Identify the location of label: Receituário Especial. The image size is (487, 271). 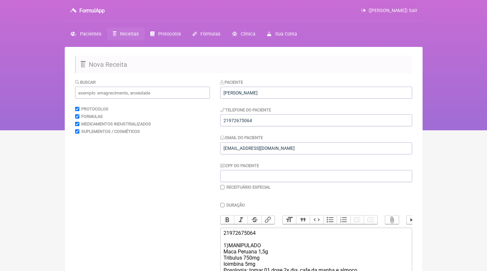
(248, 187).